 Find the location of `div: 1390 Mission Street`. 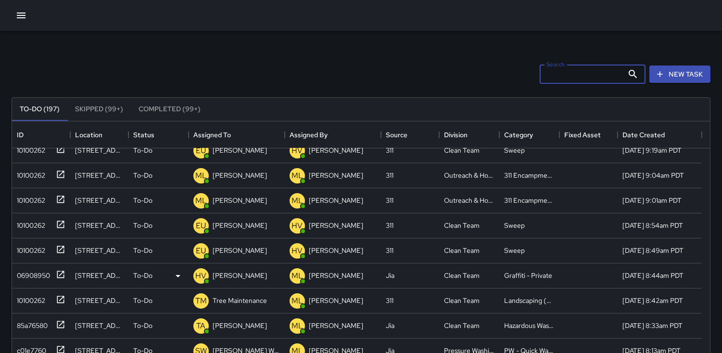

div: 1390 Mission Street is located at coordinates (99, 300).